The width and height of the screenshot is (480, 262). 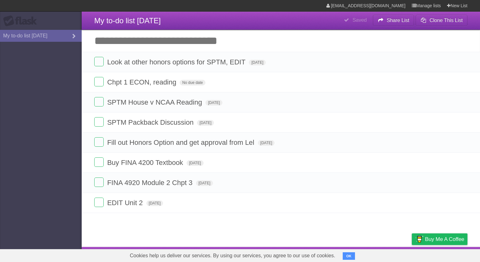 What do you see at coordinates (361, 254) in the screenshot?
I see `a: Developers` at bounding box center [361, 254].